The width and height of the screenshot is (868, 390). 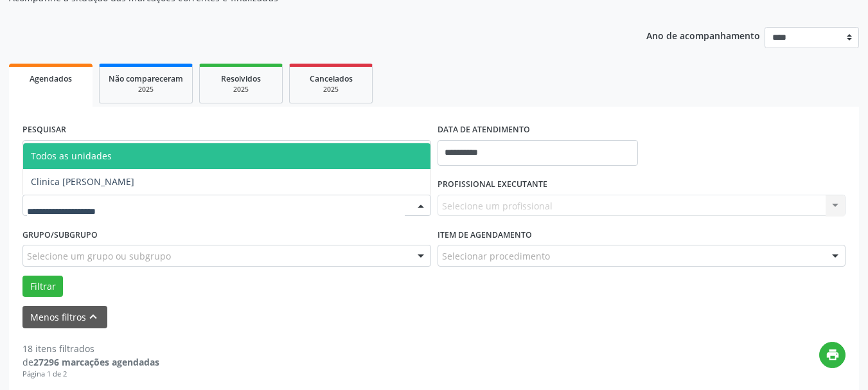 I want to click on label: Item de agendamento, so click(x=485, y=235).